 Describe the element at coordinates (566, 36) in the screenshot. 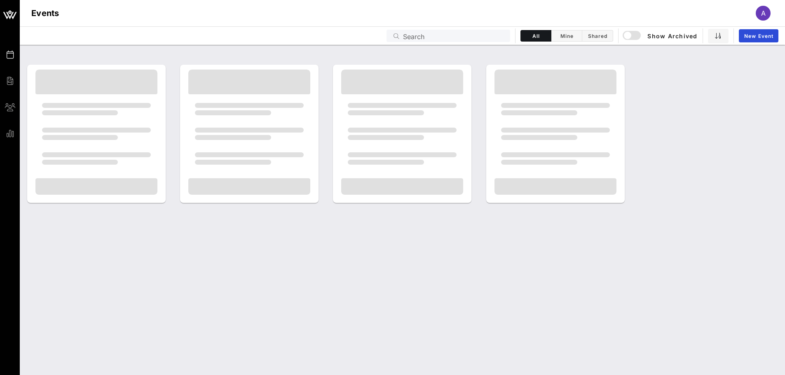

I see `span: Mine` at that location.